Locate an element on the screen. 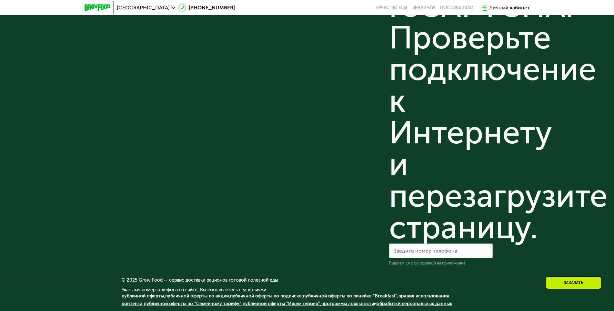 This screenshot has height=311, width=614. div: Заказать is located at coordinates (573, 282).